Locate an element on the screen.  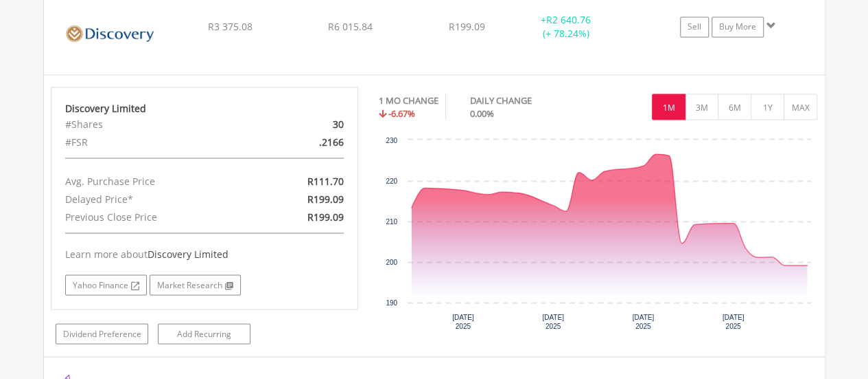
button: MAX is located at coordinates (801, 107).